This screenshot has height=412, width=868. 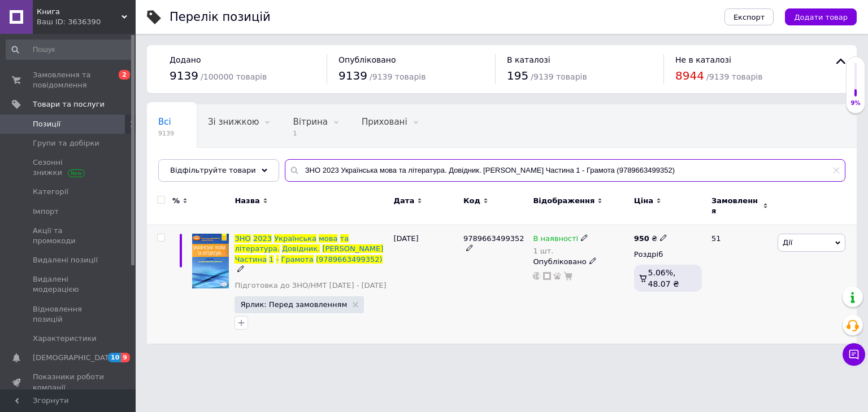 What do you see at coordinates (68, 315) in the screenshot?
I see `span: Відновлення позицій` at bounding box center [68, 315].